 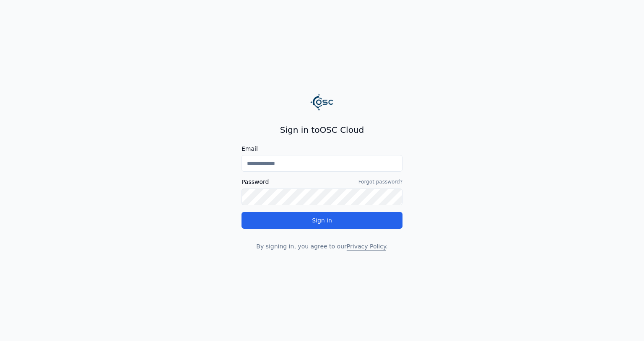 What do you see at coordinates (322, 102) in the screenshot?
I see `img: Logo` at bounding box center [322, 102].